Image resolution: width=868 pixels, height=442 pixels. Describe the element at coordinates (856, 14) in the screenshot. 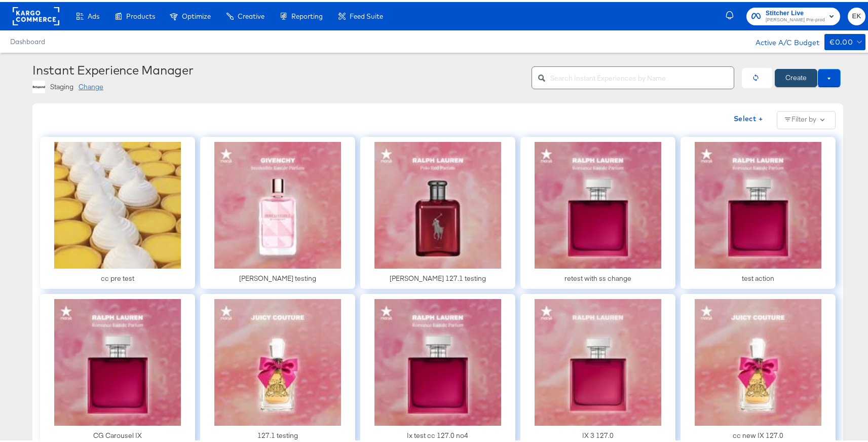

I see `button: EK` at that location.